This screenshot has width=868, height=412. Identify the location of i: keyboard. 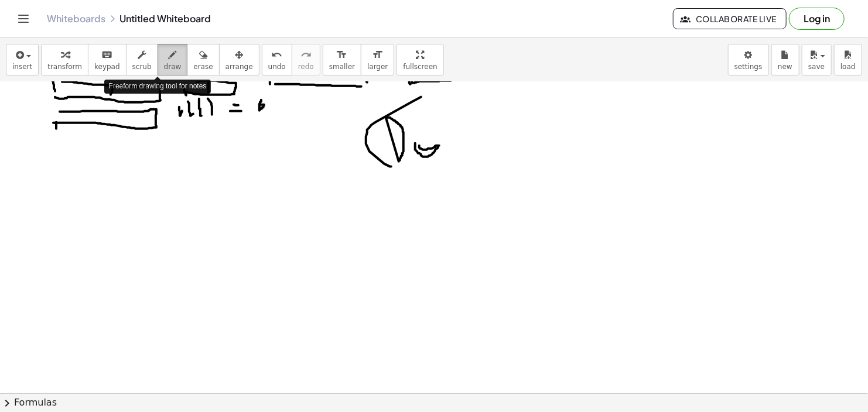
(107, 55).